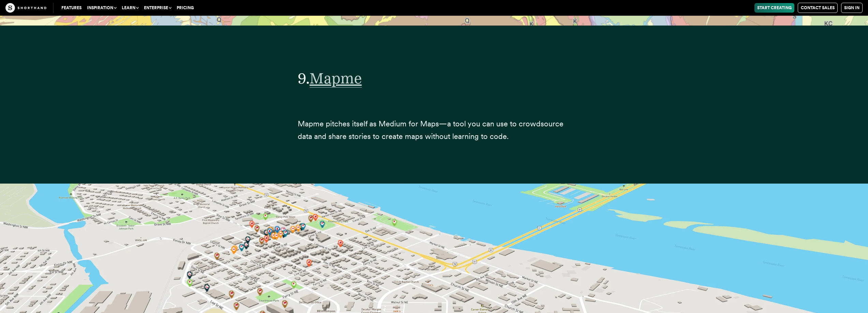 The height and width of the screenshot is (313, 868). Describe the element at coordinates (774, 8) in the screenshot. I see `a: Start Creating` at that location.